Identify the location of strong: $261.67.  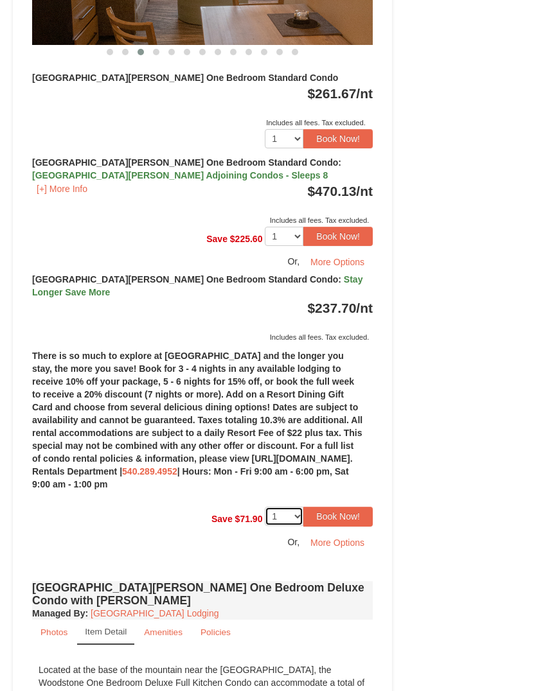
(340, 93).